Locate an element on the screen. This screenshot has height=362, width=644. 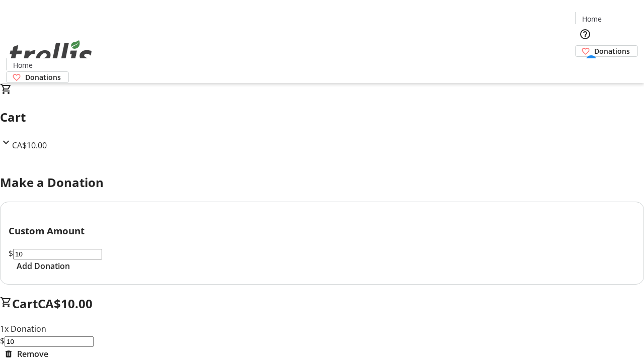
span: Add Donation is located at coordinates (43, 266).